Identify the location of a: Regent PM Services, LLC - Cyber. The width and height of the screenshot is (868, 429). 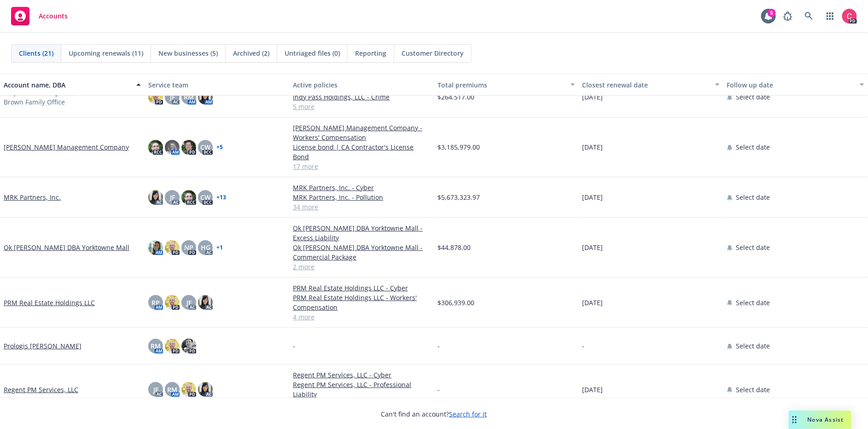
(362, 375).